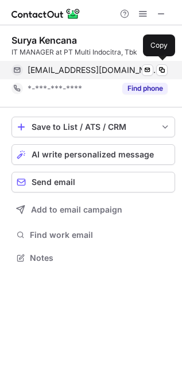  Describe the element at coordinates (93, 127) in the screenshot. I see `button: save-profile-one-click` at that location.